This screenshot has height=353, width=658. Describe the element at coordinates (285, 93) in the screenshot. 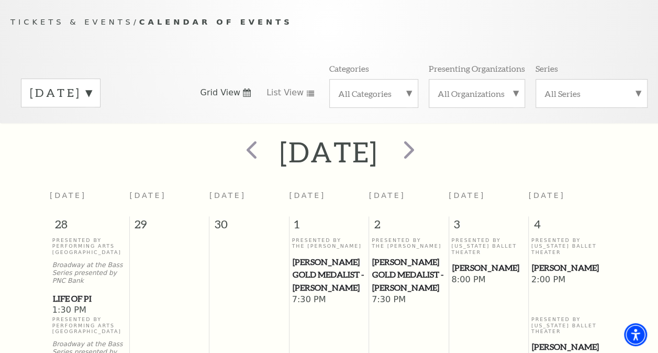

I see `span: List View` at that location.